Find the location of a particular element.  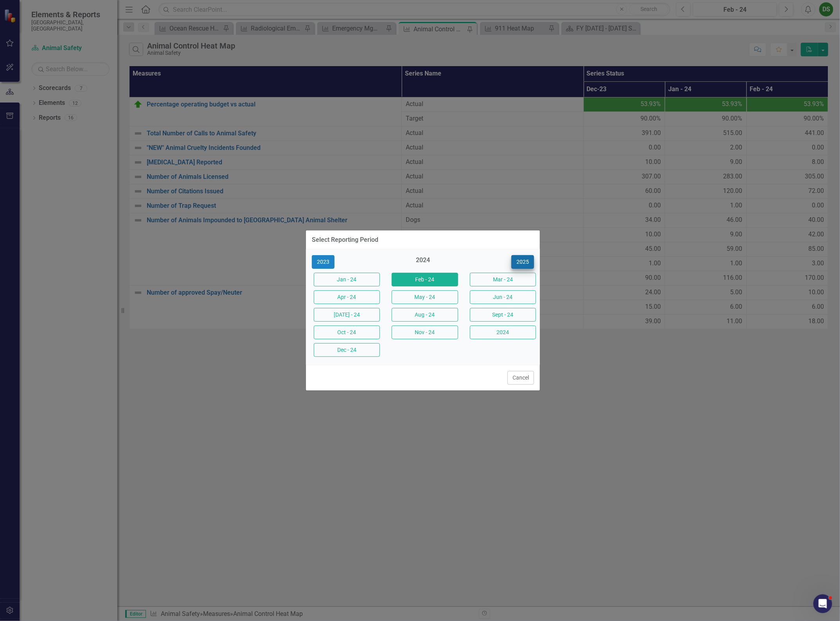

button: Sept - 24 is located at coordinates (503, 314).